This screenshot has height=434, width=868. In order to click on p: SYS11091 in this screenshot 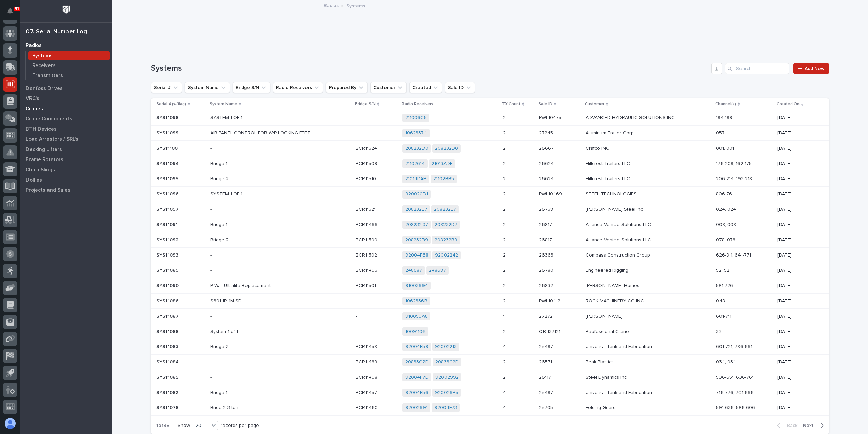, I will do `click(168, 224)`.